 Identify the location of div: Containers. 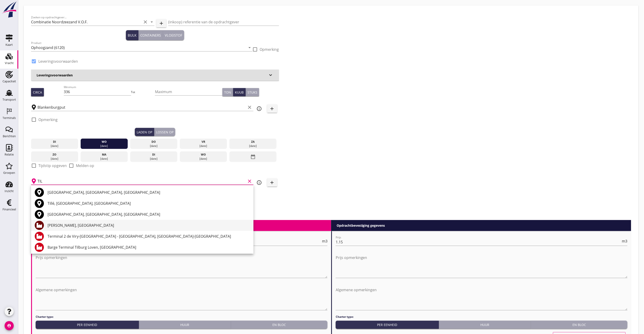
(151, 35).